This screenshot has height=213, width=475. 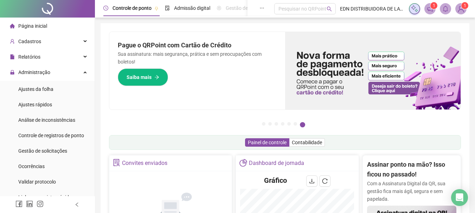 What do you see at coordinates (40, 204) in the screenshot?
I see `span: instagram` at bounding box center [40, 204].